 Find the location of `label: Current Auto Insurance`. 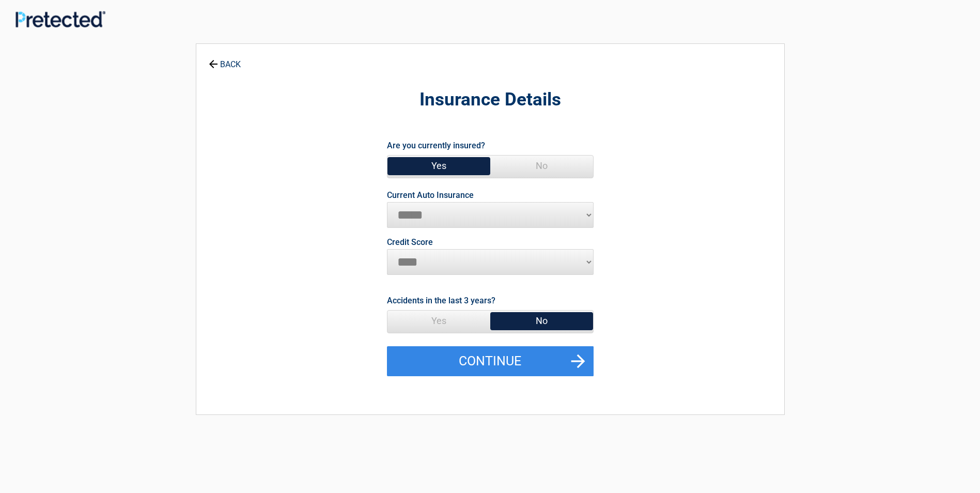

label: Current Auto Insurance is located at coordinates (430, 195).